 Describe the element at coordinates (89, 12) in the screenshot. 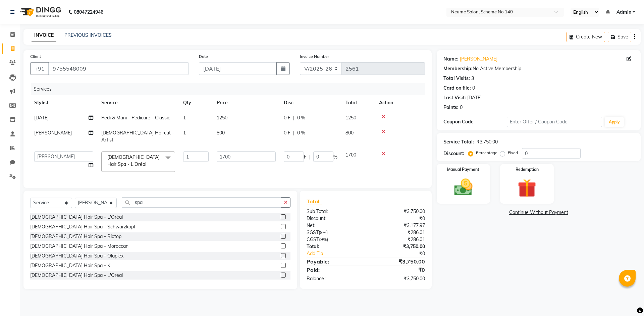

I see `b: 08047224946` at that location.